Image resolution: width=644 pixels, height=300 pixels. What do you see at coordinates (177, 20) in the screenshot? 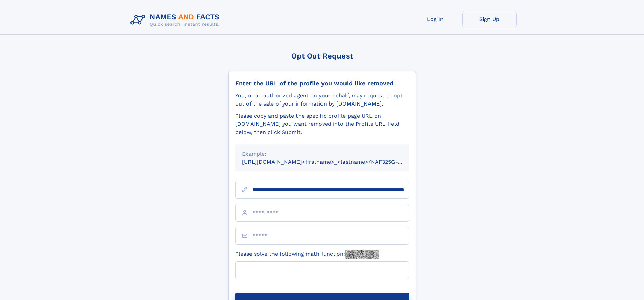
I see `img: Logo Names and Facts` at bounding box center [177, 20].